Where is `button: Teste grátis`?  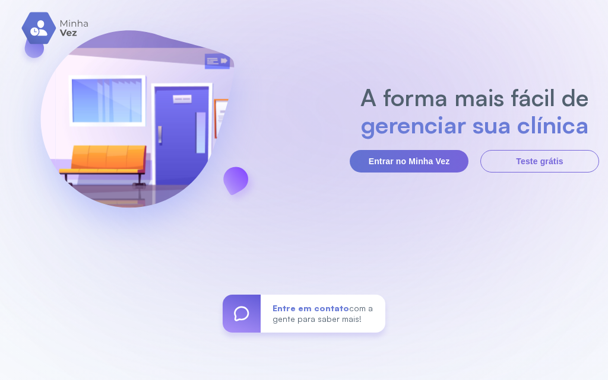
button: Teste grátis is located at coordinates (539, 161).